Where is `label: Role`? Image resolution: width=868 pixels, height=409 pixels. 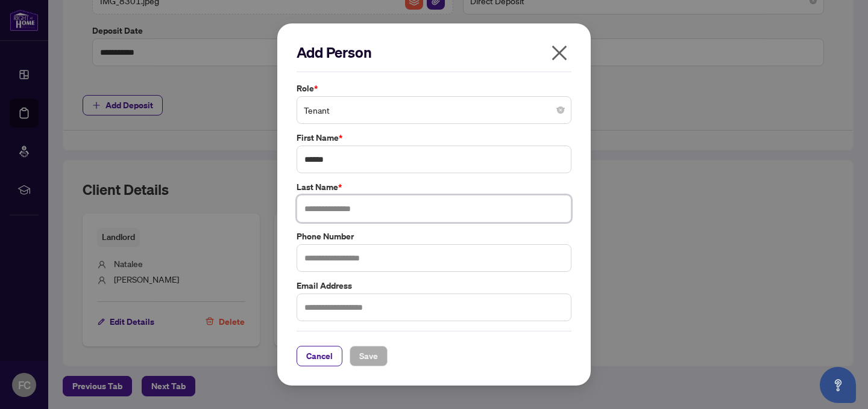
label: Role is located at coordinates (434, 89).